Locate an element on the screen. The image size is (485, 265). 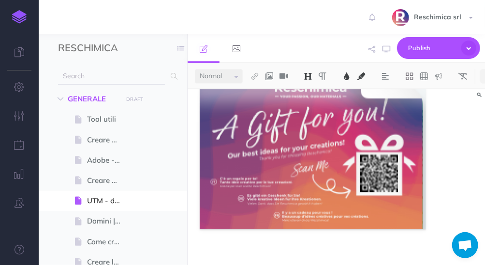
img: Headings dropdown button is located at coordinates (308, 76).